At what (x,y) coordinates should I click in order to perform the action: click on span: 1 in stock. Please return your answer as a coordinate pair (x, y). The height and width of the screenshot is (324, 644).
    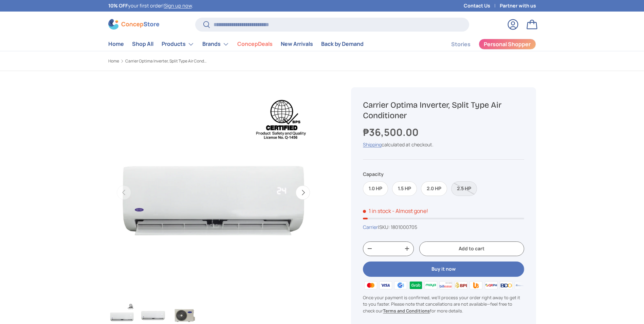
    Looking at the image, I should click on (377, 211).